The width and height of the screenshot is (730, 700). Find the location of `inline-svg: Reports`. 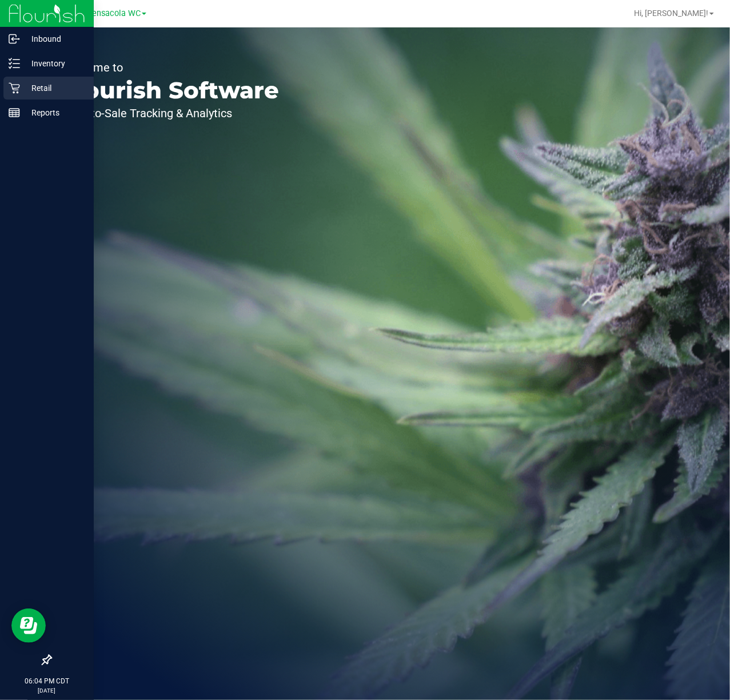

inline-svg: Reports is located at coordinates (14, 113).